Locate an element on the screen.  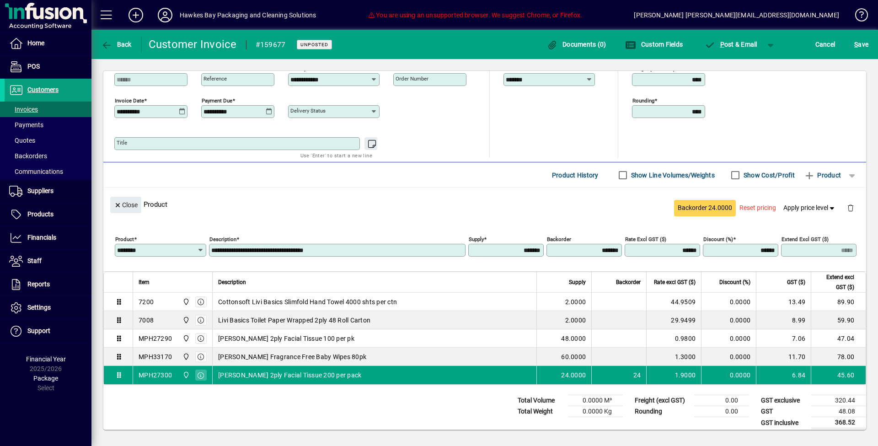
a: Reports is located at coordinates (48, 285).